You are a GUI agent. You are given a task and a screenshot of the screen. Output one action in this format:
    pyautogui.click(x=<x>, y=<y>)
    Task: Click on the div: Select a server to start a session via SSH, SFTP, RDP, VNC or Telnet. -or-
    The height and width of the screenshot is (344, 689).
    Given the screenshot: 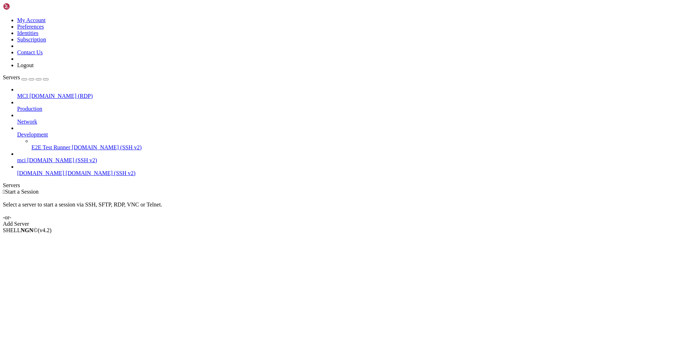 What is the action you would take?
    pyautogui.click(x=345, y=208)
    